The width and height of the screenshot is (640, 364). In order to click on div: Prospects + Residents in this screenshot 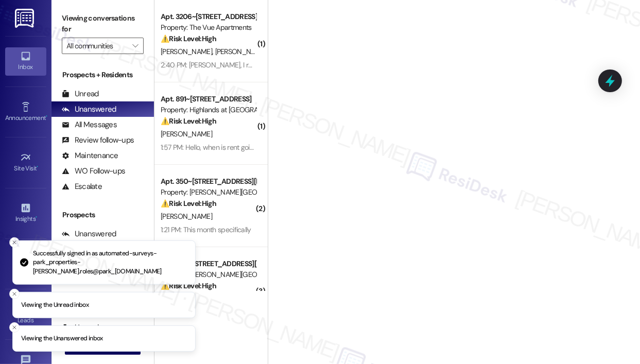, I will do `click(102, 75)`.